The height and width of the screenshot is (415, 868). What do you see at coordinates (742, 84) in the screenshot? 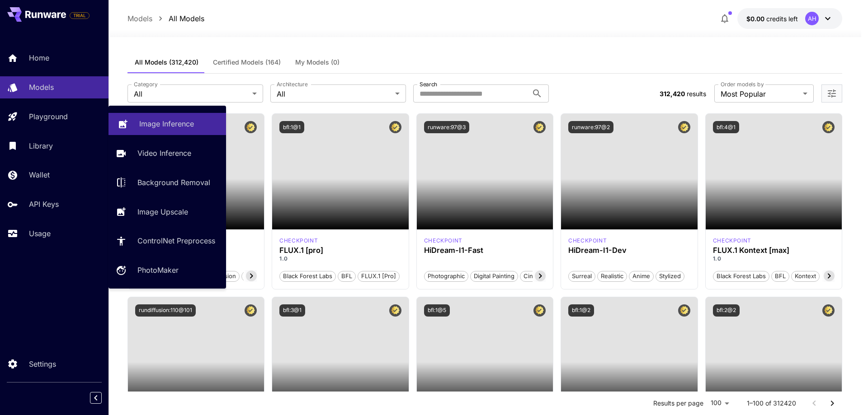
I see `label: Order models by` at bounding box center [742, 84].